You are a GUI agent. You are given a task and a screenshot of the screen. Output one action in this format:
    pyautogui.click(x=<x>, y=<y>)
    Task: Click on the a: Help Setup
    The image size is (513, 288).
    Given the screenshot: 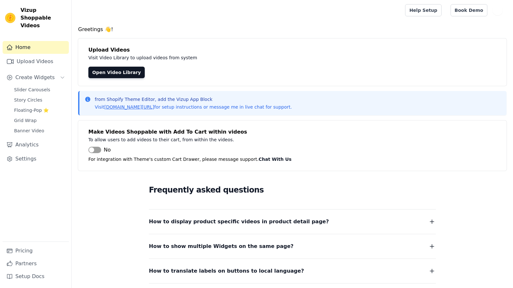 What is the action you would take?
    pyautogui.click(x=423, y=10)
    